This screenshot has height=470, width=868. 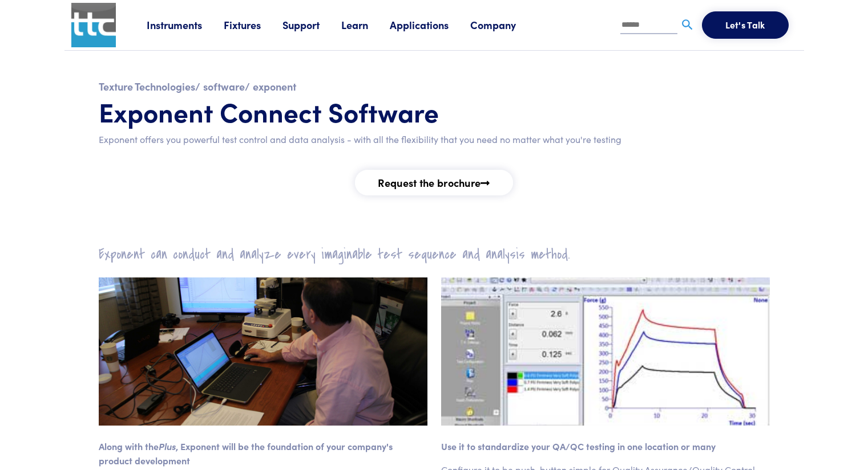 I want to click on a: Texture Technologies, so click(x=147, y=86).